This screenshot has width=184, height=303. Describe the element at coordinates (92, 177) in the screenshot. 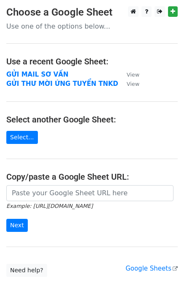

I see `h4: Copy/paste a Google Sheet URL:` at that location.